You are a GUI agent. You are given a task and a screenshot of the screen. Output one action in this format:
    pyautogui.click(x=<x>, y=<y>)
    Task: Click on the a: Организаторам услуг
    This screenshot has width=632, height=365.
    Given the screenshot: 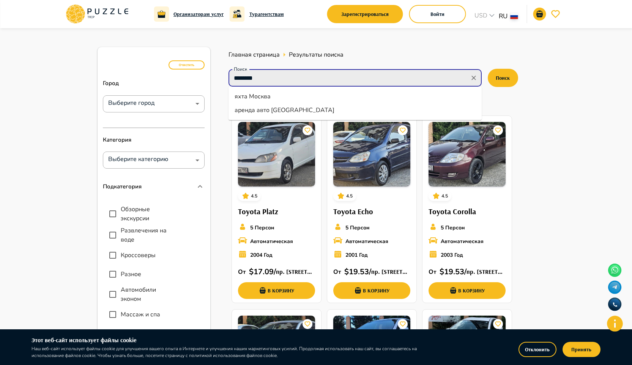 What is the action you would take?
    pyautogui.click(x=199, y=14)
    